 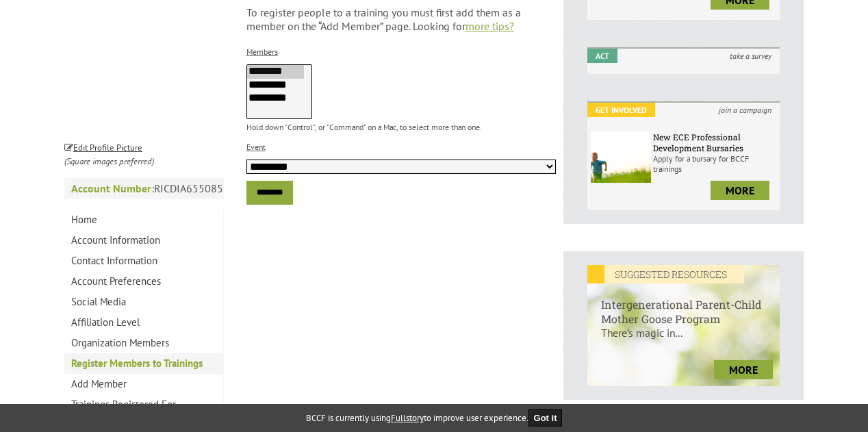 I want to click on p: To register people to a training you must first add them as a member on the “Add Member” page. Lo..., so click(x=401, y=19).